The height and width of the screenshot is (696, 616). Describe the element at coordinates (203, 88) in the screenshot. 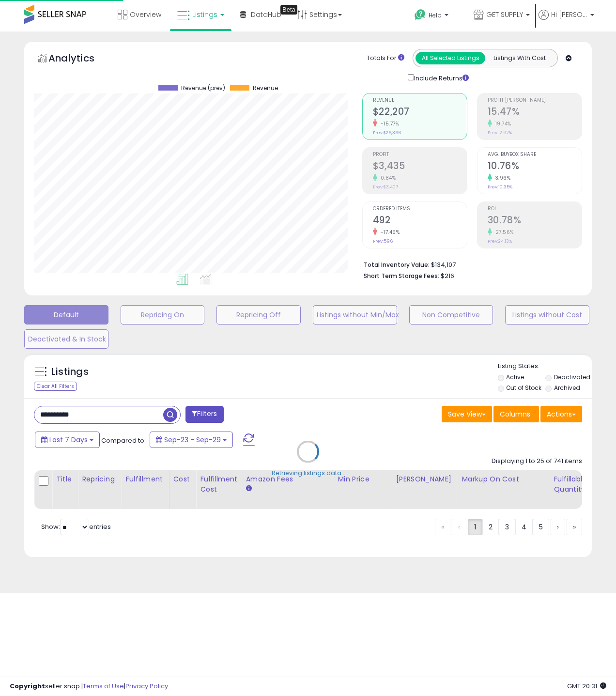

I see `span: Revenue (prev)` at that location.